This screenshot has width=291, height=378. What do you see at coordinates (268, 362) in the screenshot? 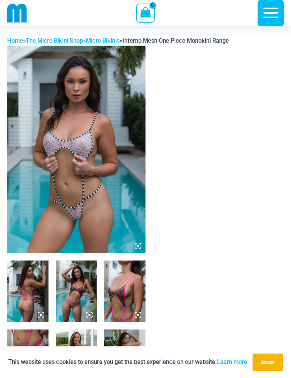
I see `button: Accept` at bounding box center [268, 362].